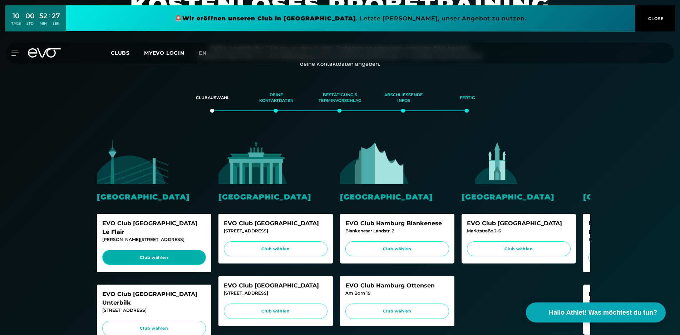 Image resolution: width=680 pixels, height=335 pixels. What do you see at coordinates (403, 98) in the screenshot?
I see `div: Abschließende Infos` at bounding box center [403, 98].